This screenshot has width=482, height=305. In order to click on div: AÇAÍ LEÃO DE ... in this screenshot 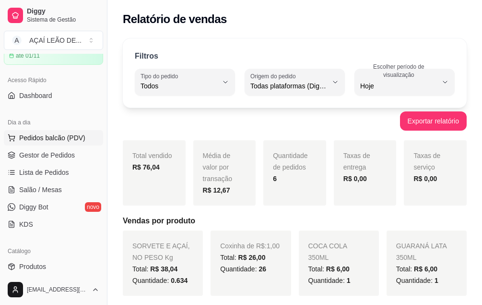, I will do `click(55, 40)`.